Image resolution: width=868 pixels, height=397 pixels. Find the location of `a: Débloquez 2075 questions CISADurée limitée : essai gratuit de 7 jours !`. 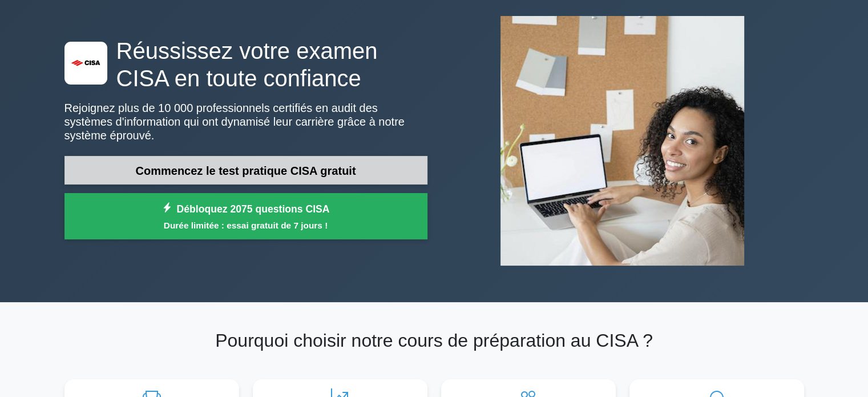

a: Débloquez 2075 questions CISADurée limitée : essai gratuit de 7 jours ! is located at coordinates (246, 216).